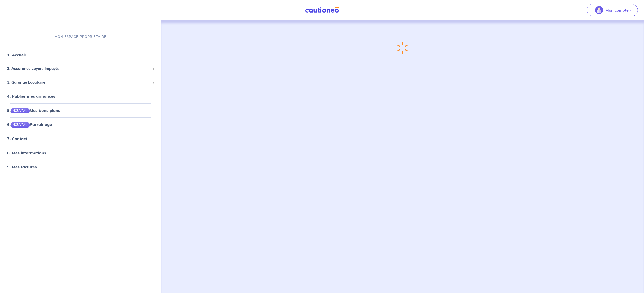 The image size is (644, 294). I want to click on a: 7. Contact, so click(17, 139).